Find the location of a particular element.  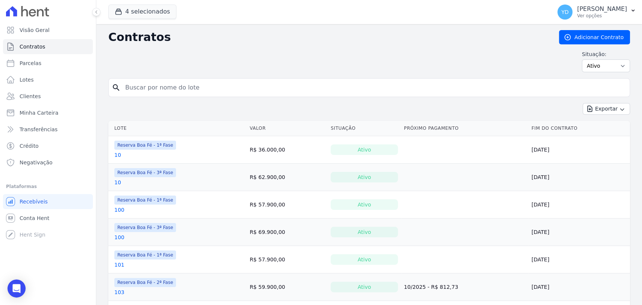

span: Parcelas is located at coordinates (30, 63).